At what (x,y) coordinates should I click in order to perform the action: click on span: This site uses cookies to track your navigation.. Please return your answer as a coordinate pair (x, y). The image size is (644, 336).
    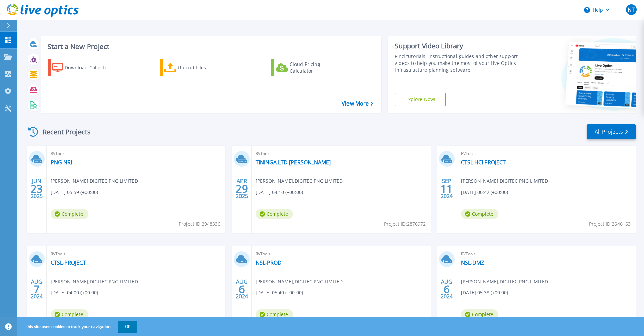
    Looking at the image, I should click on (78, 326).